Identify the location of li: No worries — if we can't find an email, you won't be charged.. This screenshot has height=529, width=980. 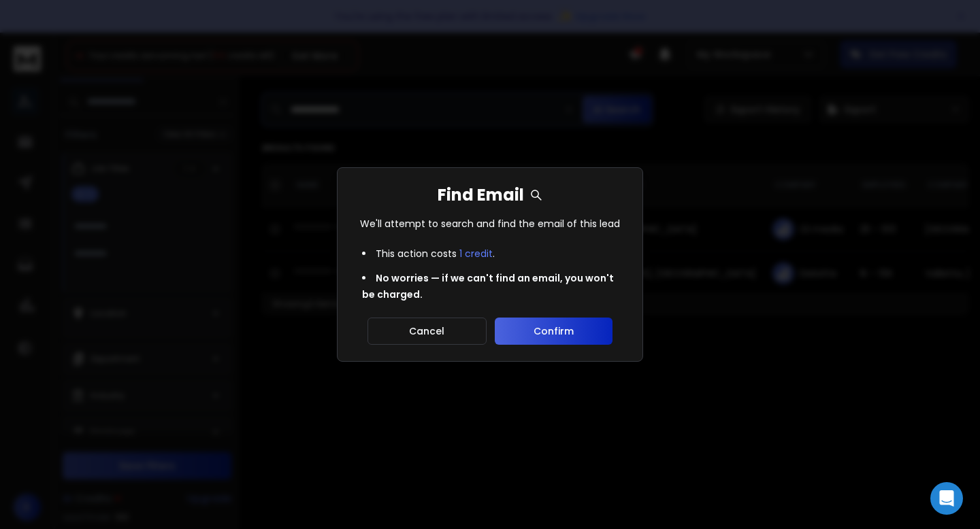
(490, 286).